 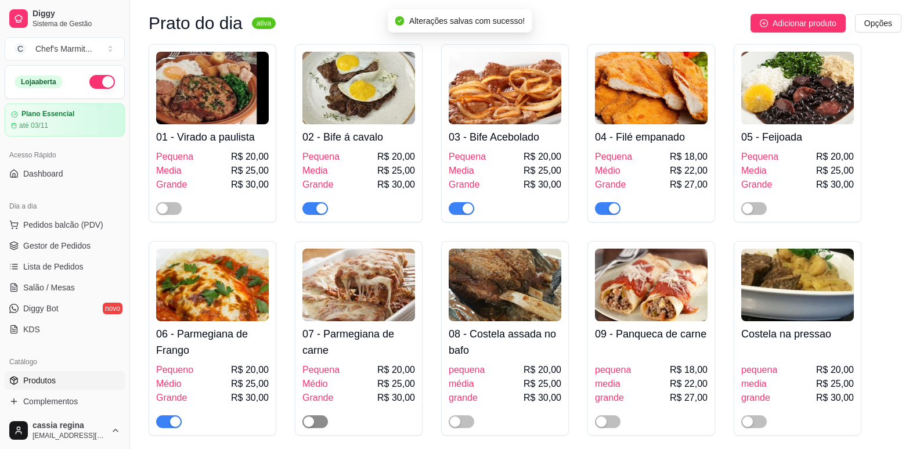 What do you see at coordinates (359, 137) in the screenshot?
I see `h4: 02 - Bife á cavalo` at bounding box center [359, 137].